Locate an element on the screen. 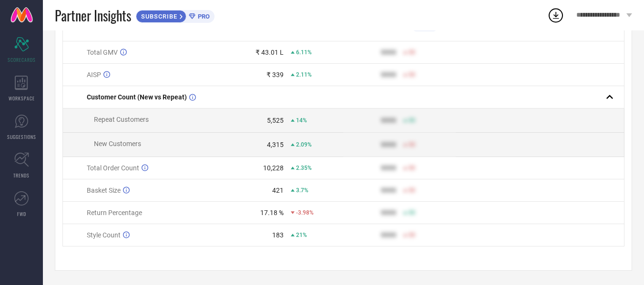 The height and width of the screenshot is (285, 644). span: Repeat Customers is located at coordinates (121, 120).